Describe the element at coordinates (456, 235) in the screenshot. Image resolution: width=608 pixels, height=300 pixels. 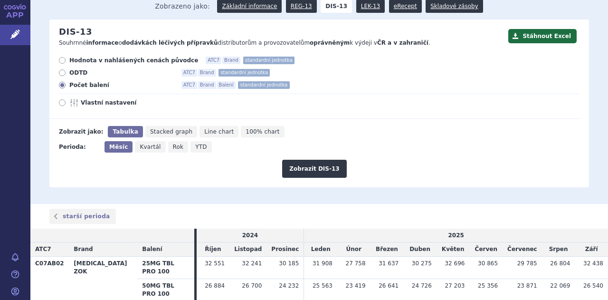
I see `td: 2025` at that location.